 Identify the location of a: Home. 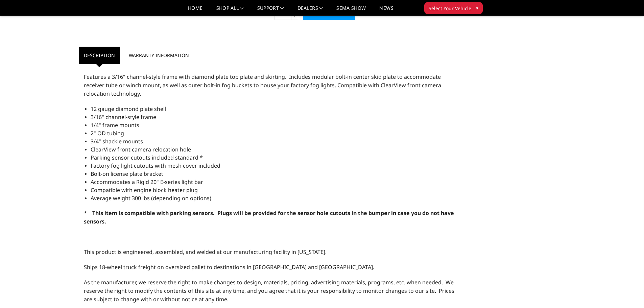
(195, 11).